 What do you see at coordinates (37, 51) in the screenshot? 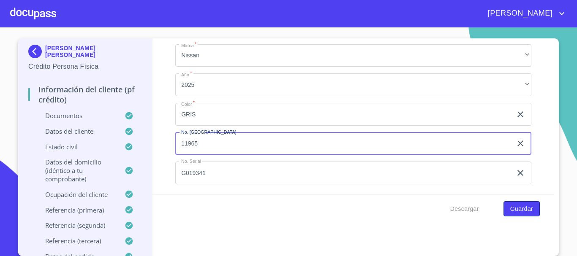
I see `img: Docupass spot blue` at bounding box center [37, 51].